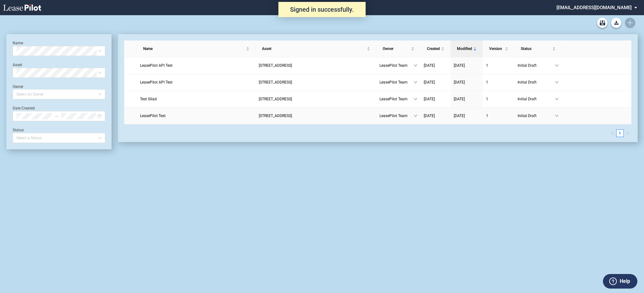  Describe the element at coordinates (18, 130) in the screenshot. I see `label: Status` at that location.